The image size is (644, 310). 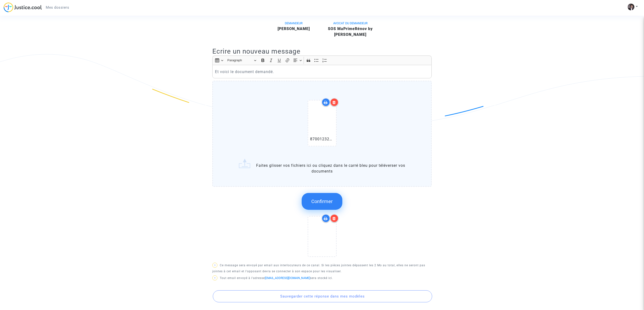 What do you see at coordinates (22, 7) in the screenshot?
I see `img: jc-logo.svg` at bounding box center [22, 7].